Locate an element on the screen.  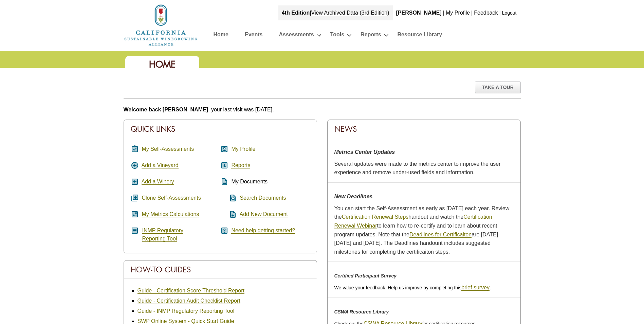
span: Several updates were made to the metrics center to improve the user experience and remove under-u... is located at coordinates (417, 168).